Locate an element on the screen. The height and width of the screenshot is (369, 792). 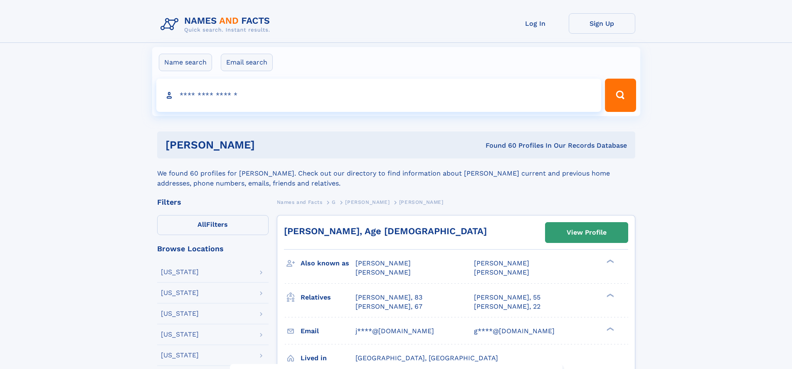
h3: Also known as is located at coordinates (328, 263).